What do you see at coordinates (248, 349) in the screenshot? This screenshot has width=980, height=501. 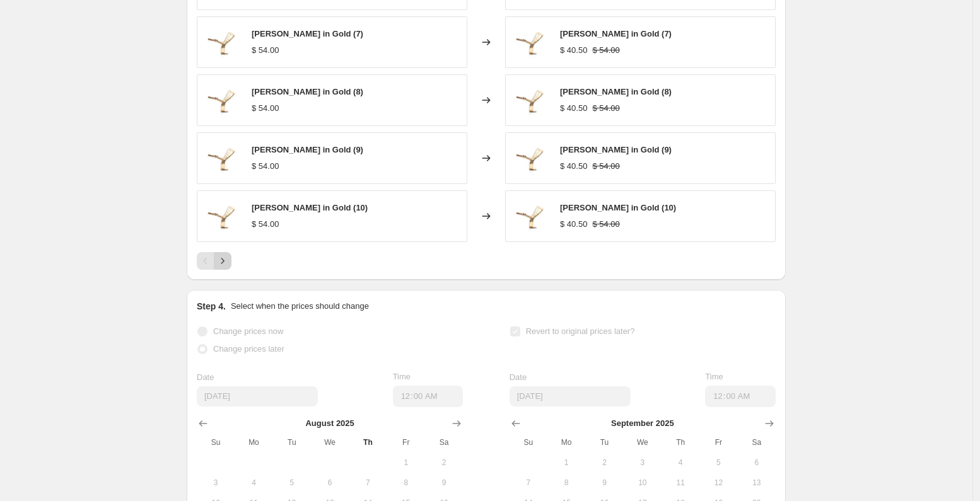 I see `span: Change prices later` at bounding box center [248, 349].